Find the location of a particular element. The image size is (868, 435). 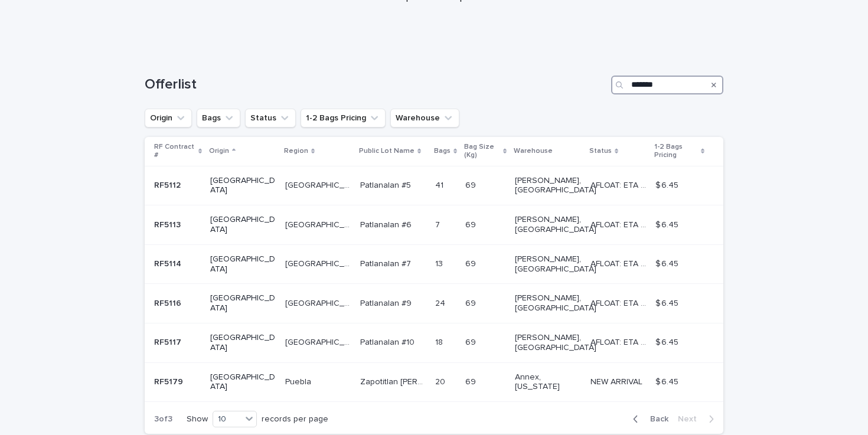

p: Patlanalan #9 is located at coordinates (387, 302).